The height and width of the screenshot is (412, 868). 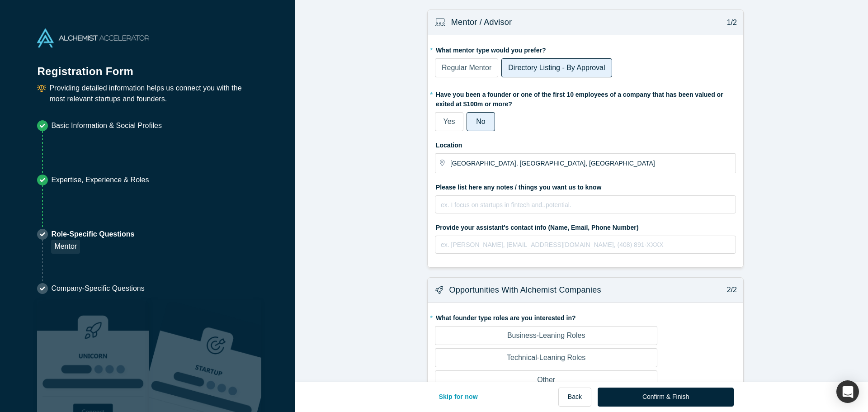 What do you see at coordinates (100, 180) in the screenshot?
I see `p: Expertise, Experience & Roles` at bounding box center [100, 180].